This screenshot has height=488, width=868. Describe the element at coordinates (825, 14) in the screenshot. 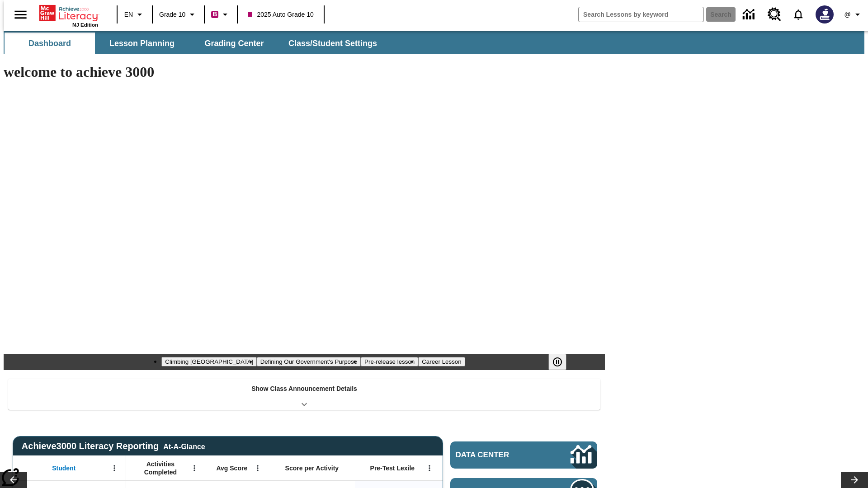

I see `img: Avatar` at that location.